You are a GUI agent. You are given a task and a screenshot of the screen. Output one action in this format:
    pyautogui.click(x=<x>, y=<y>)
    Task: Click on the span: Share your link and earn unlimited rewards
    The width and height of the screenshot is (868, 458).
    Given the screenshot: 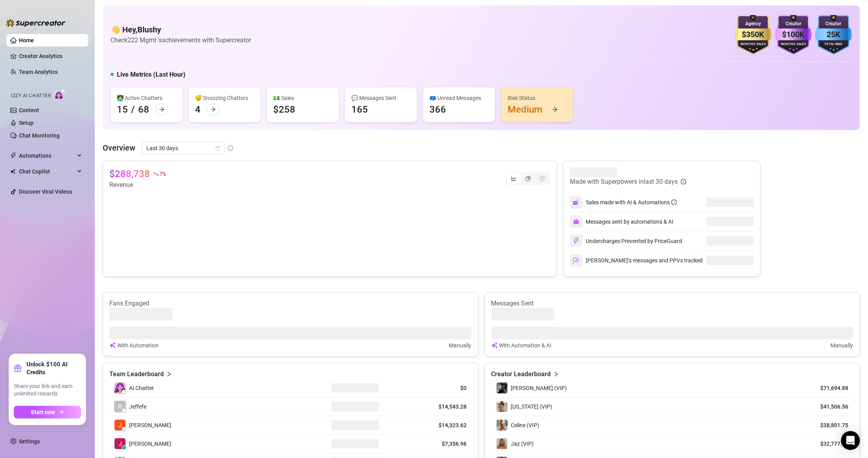 What is the action you would take?
    pyautogui.click(x=48, y=390)
    